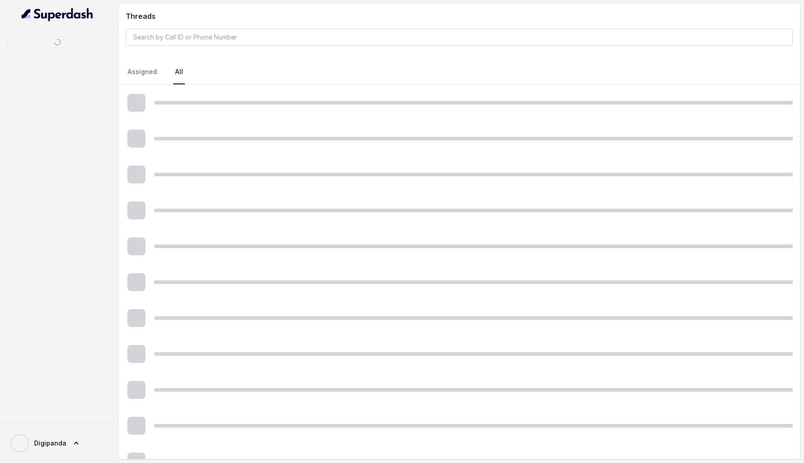  Describe the element at coordinates (57, 14) in the screenshot. I see `img: light.svg` at that location.